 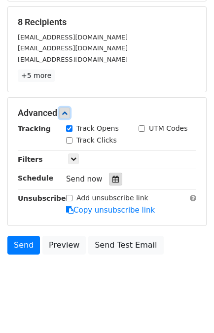 What do you see at coordinates (36, 75) in the screenshot?
I see `a: +5 more` at bounding box center [36, 75].